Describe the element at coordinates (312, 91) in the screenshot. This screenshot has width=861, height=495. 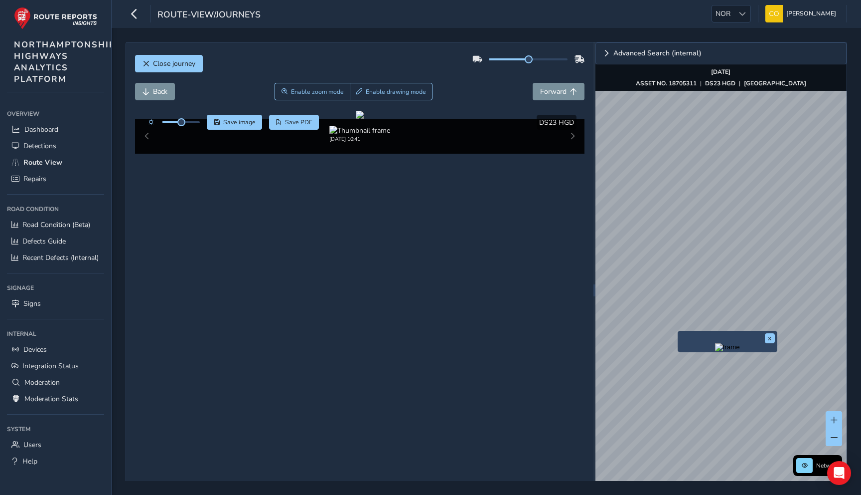
I see `button: Zoom` at that location.